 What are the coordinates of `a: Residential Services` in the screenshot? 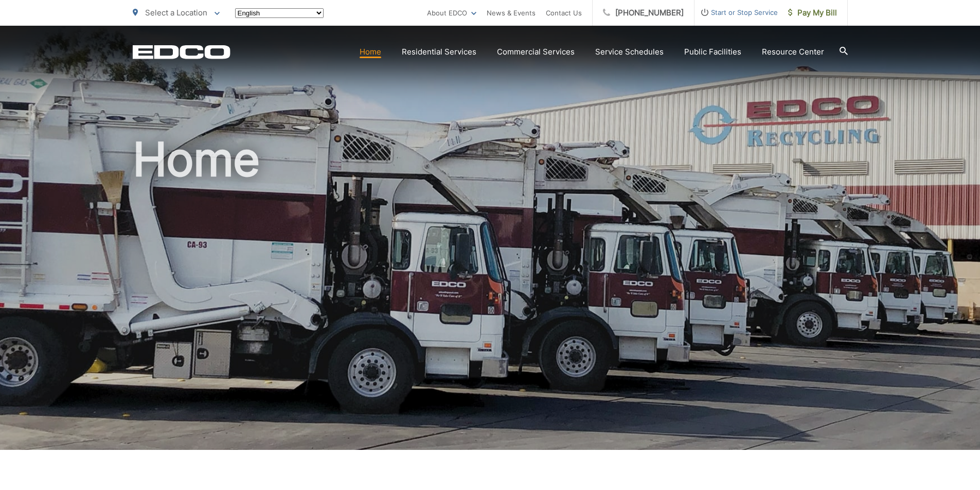 It's located at (439, 52).